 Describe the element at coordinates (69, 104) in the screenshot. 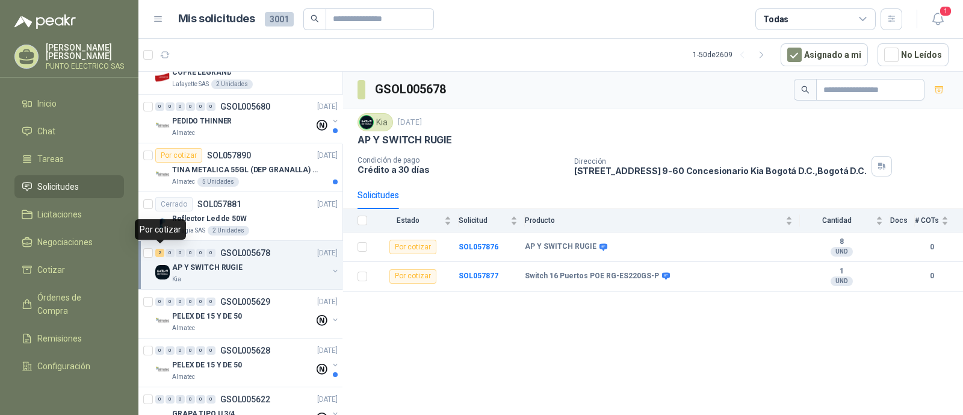

I see `a: Inicio` at that location.